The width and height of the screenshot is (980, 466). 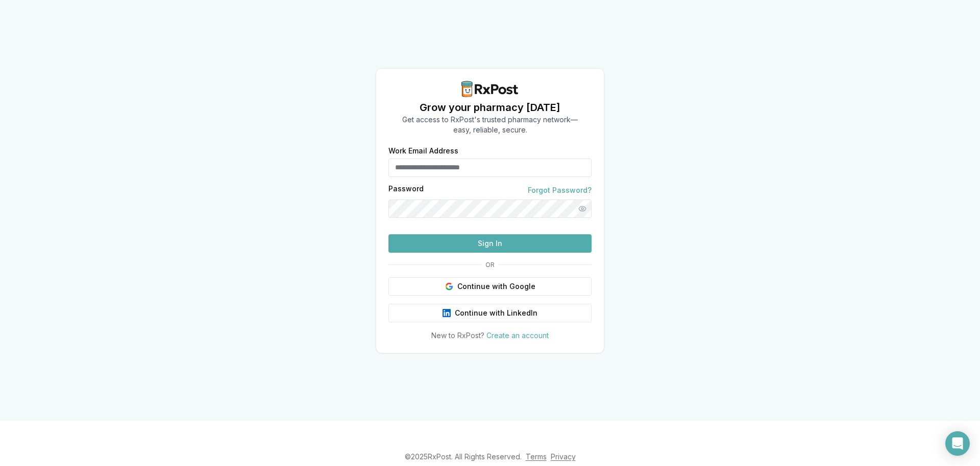 I want to click on a: Privacy, so click(x=563, y=456).